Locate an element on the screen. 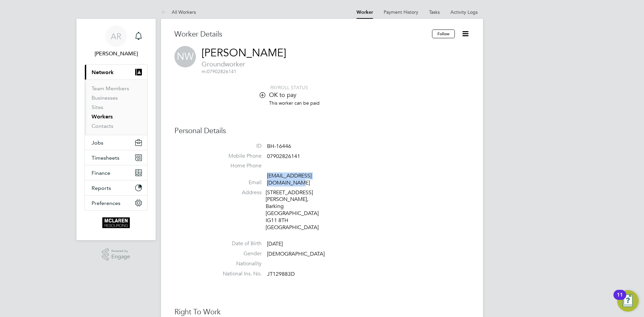 The height and width of the screenshot is (317, 644). h3: Right To Work is located at coordinates (322, 313).